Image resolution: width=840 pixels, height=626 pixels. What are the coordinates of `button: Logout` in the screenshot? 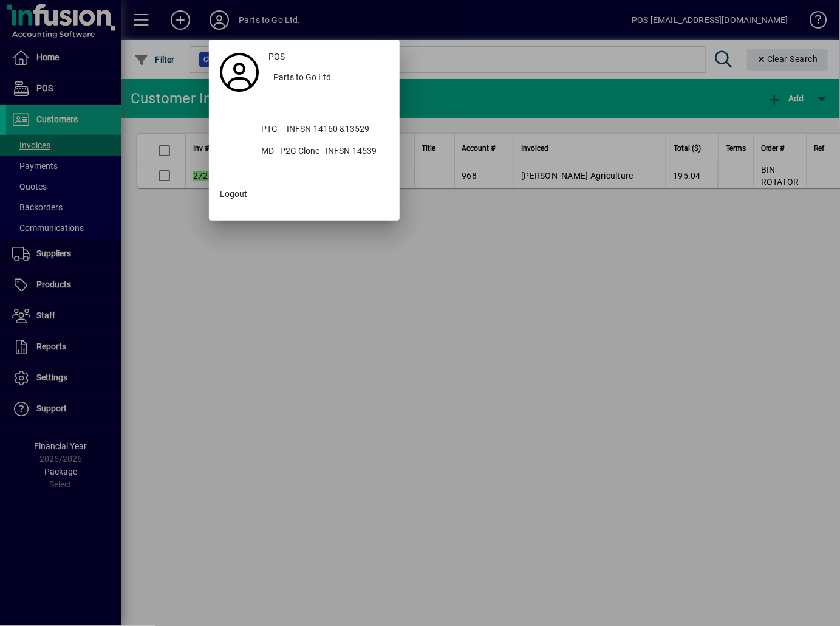 It's located at (304, 194).